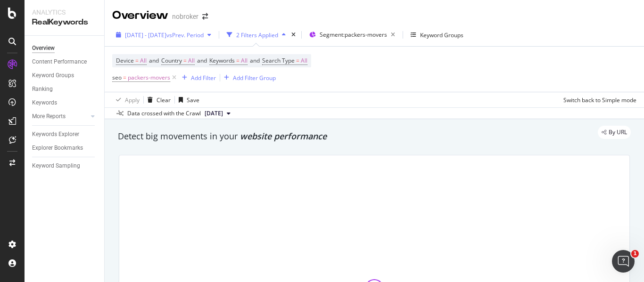 The image size is (644, 282). What do you see at coordinates (352, 35) in the screenshot?
I see `button: Segment:packers-movers` at bounding box center [352, 35].